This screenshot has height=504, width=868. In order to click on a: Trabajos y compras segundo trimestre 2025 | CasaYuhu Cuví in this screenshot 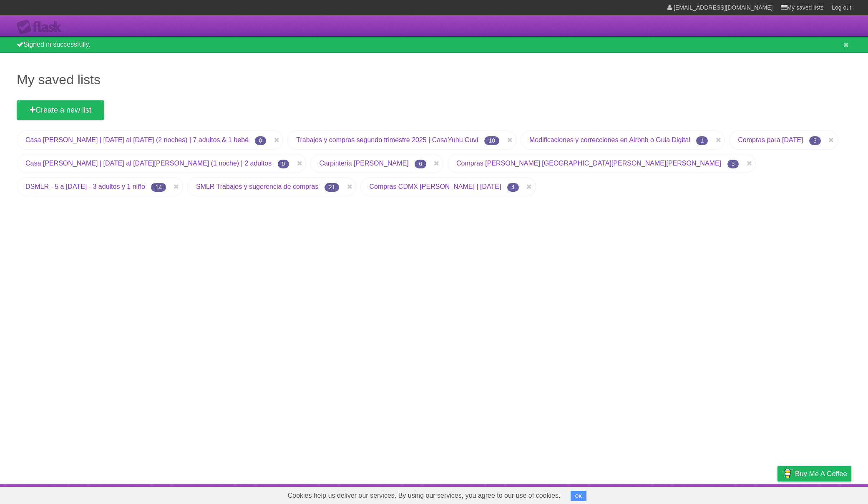, I will do `click(387, 140)`.